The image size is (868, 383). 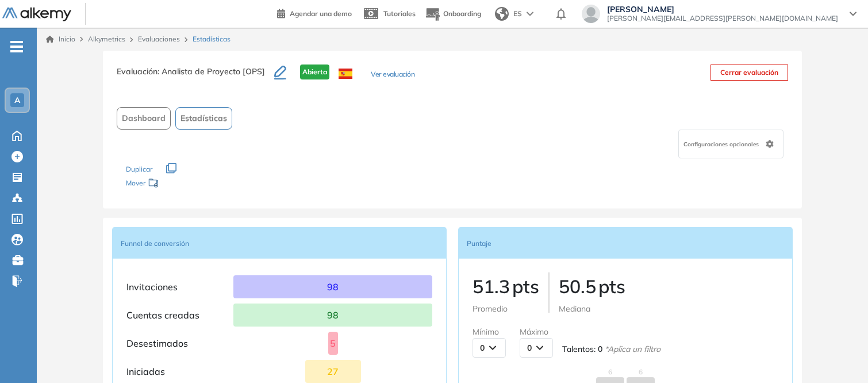 What do you see at coordinates (315, 72) in the screenshot?
I see `span: Abierta` at bounding box center [315, 72].